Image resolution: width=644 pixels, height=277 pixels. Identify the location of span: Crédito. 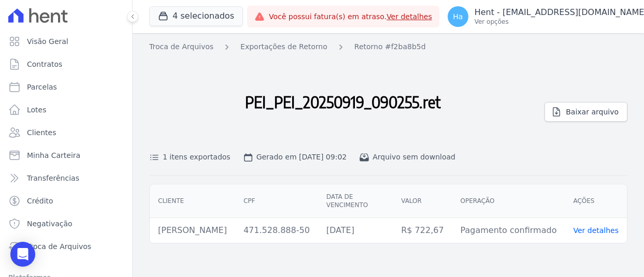
(40, 201).